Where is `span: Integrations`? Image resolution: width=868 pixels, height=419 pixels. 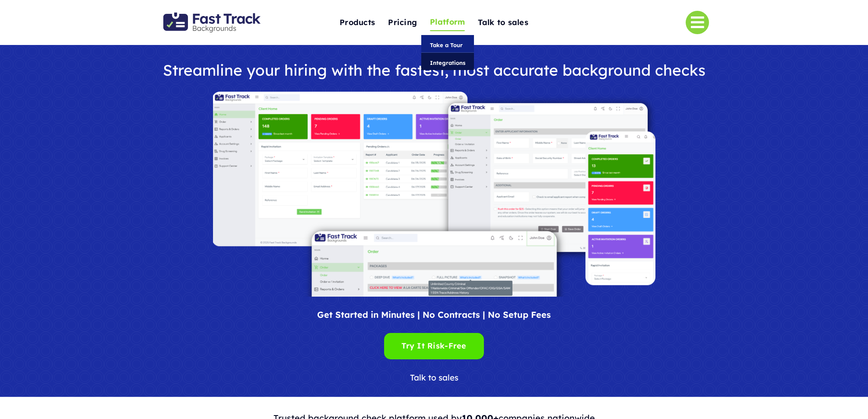
span: Integrations is located at coordinates (447, 63).